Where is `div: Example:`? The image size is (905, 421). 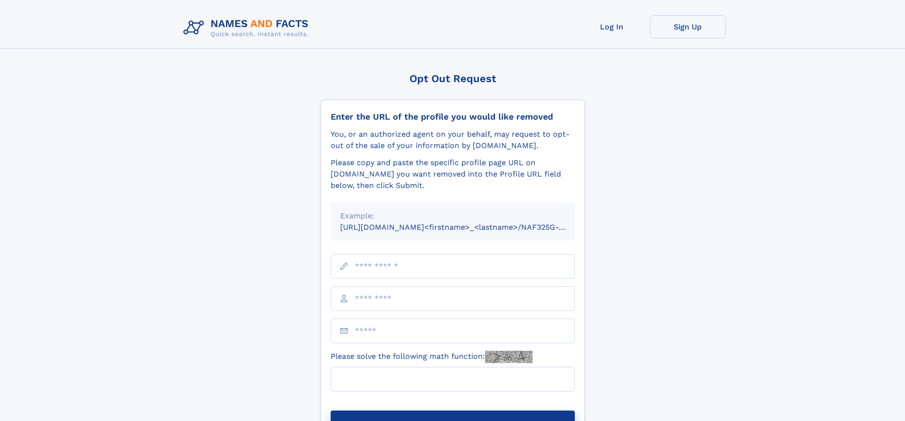
div: Example: is located at coordinates (453, 216).